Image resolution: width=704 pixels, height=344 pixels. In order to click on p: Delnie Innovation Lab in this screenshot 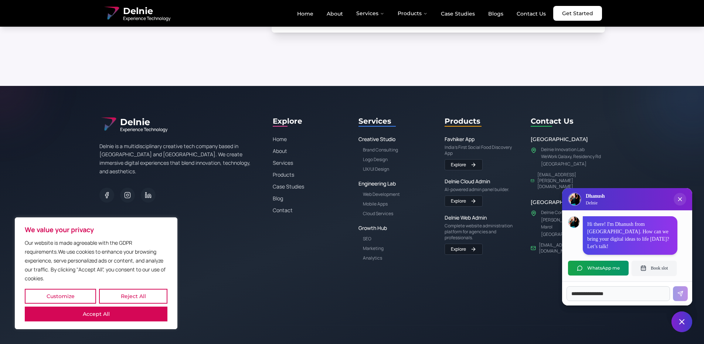, I will do `click(571, 149)`.